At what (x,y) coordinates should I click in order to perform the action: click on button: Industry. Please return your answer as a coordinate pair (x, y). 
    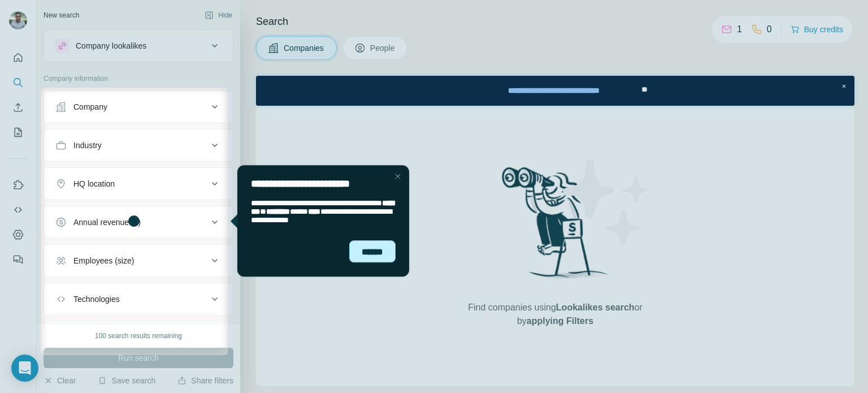
    Looking at the image, I should click on (138, 145).